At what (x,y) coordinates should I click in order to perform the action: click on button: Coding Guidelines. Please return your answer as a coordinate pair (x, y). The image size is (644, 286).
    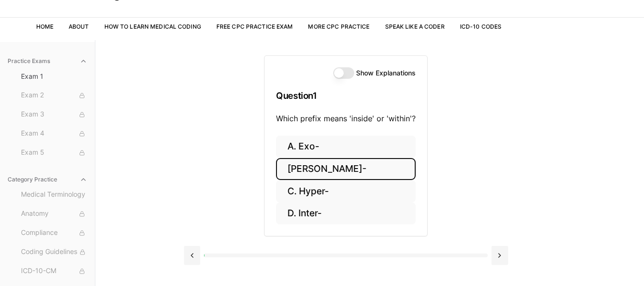
    Looking at the image, I should click on (54, 252).